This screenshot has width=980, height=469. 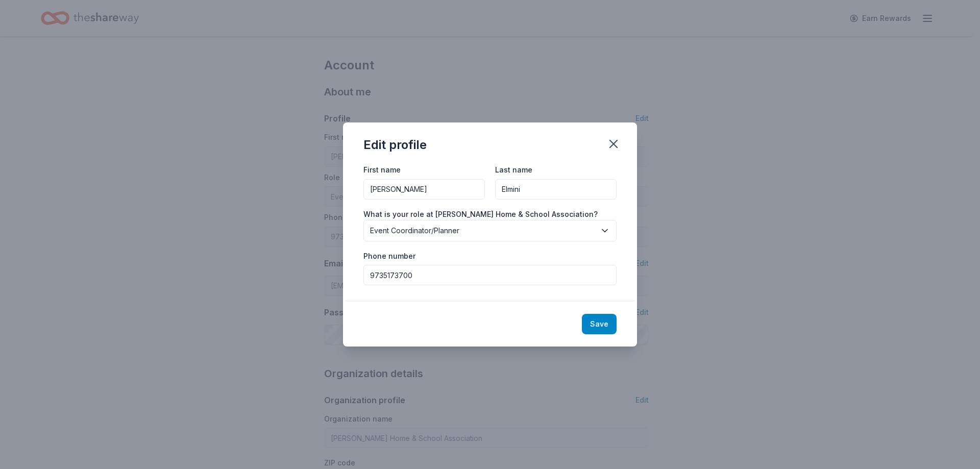 What do you see at coordinates (482, 230) in the screenshot?
I see `span: Event Coordinator/Planner` at bounding box center [482, 230].